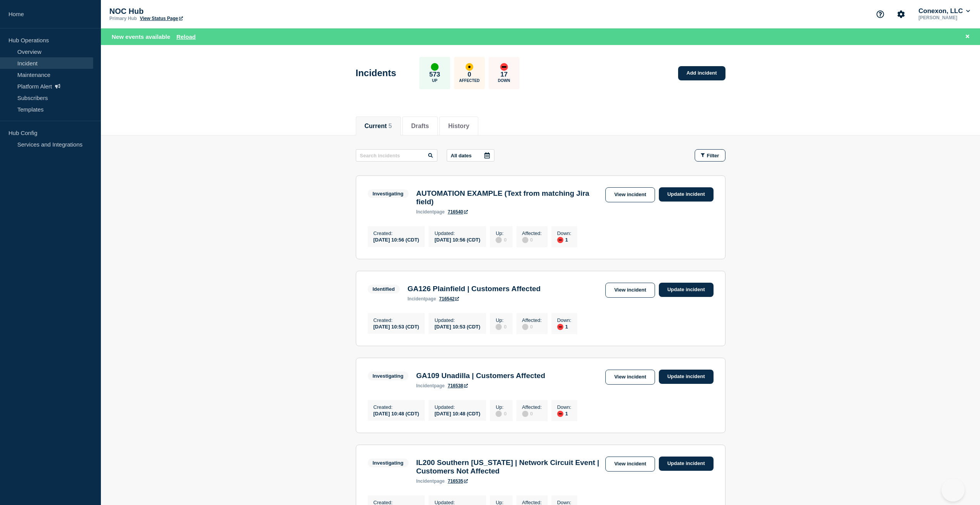 This screenshot has height=505, width=980. I want to click on p: 573, so click(434, 75).